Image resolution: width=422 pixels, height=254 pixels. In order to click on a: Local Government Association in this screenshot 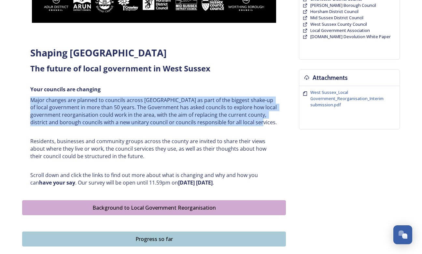, I will do `click(340, 30)`.